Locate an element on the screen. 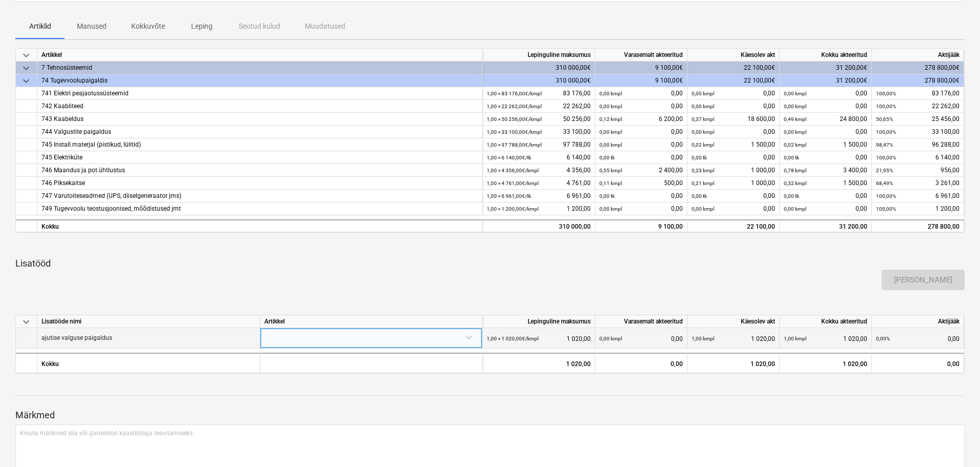  div: 24 800,00 is located at coordinates (825, 119).